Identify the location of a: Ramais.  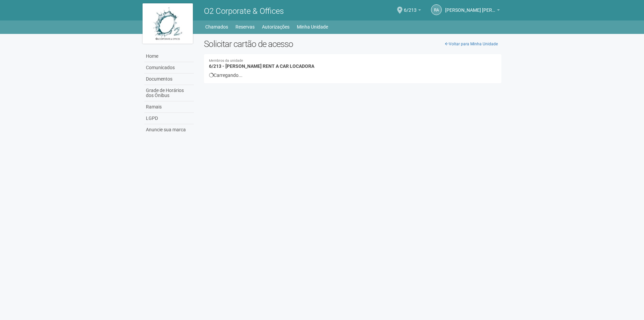
(169, 107).